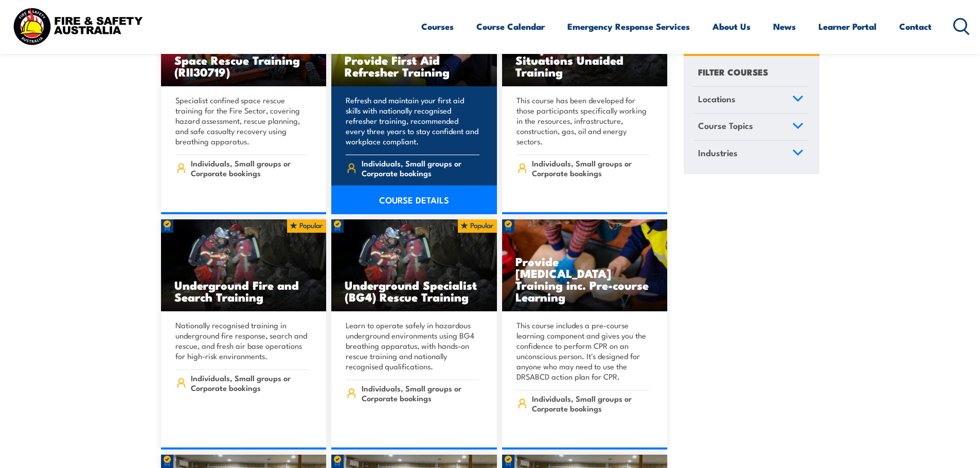  What do you see at coordinates (510, 26) in the screenshot?
I see `a: Course Calendar` at bounding box center [510, 26].